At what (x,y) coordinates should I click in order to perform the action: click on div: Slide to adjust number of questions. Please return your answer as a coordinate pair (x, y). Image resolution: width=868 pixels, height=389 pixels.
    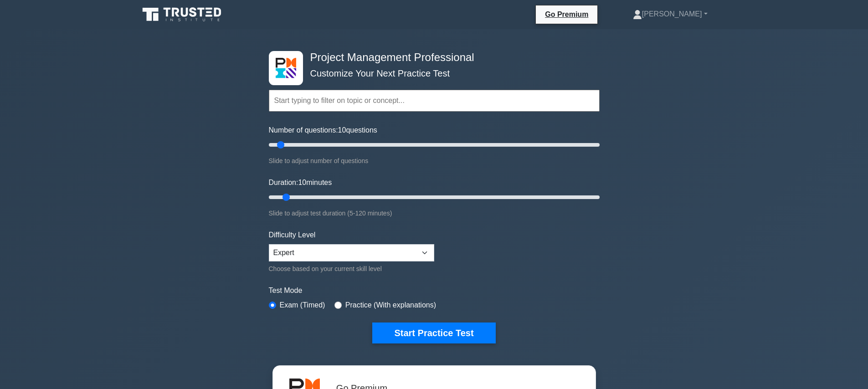
    Looking at the image, I should click on (434, 161).